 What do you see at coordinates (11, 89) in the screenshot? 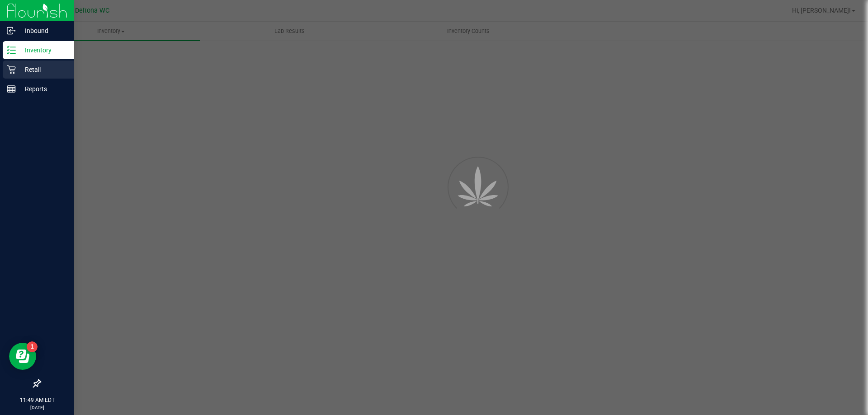
I see `inline-svg: Reports` at bounding box center [11, 89].